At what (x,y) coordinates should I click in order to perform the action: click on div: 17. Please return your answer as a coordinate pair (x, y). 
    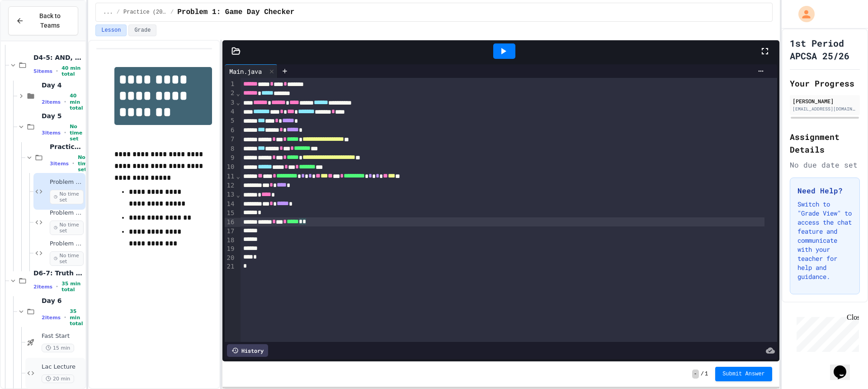
    Looking at the image, I should click on (230, 231).